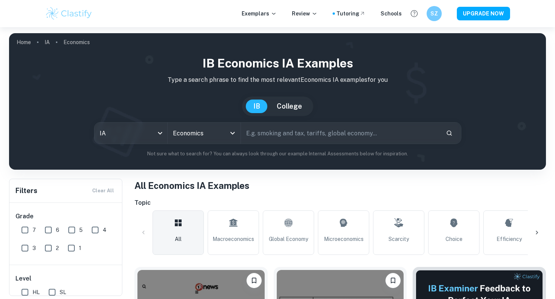 This screenshot has width=555, height=299. What do you see at coordinates (278, 63) in the screenshot?
I see `h1: IB Economics IA examples` at bounding box center [278, 63].